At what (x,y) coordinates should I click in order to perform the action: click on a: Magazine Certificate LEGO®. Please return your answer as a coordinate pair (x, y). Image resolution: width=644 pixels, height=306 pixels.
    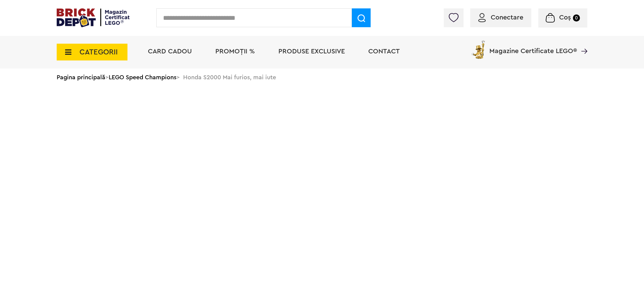
    Looking at the image, I should click on (582, 43).